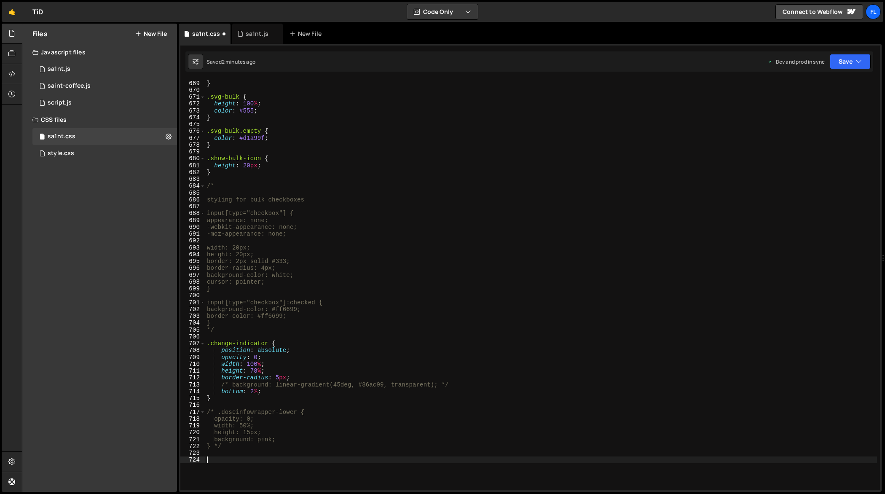  What do you see at coordinates (105, 153) in the screenshot?
I see `div: 4604/25434.css` at bounding box center [105, 153].